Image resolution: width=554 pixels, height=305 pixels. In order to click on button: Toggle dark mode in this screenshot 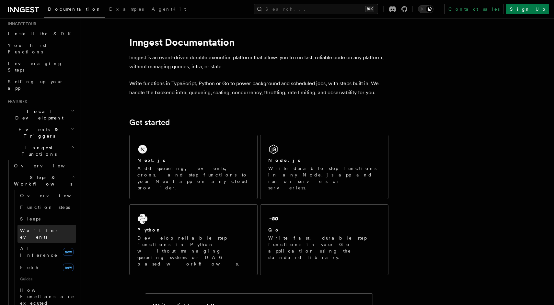, I will do `click(426, 9)`.